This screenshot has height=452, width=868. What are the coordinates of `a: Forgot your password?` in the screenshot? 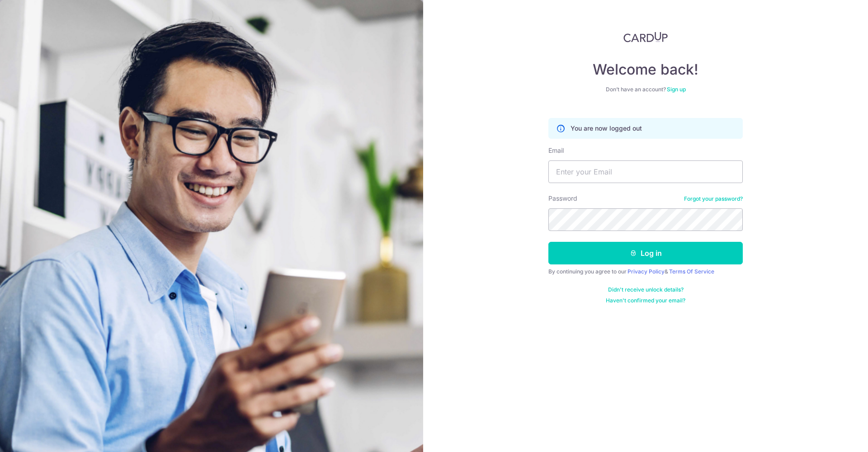 It's located at (714, 199).